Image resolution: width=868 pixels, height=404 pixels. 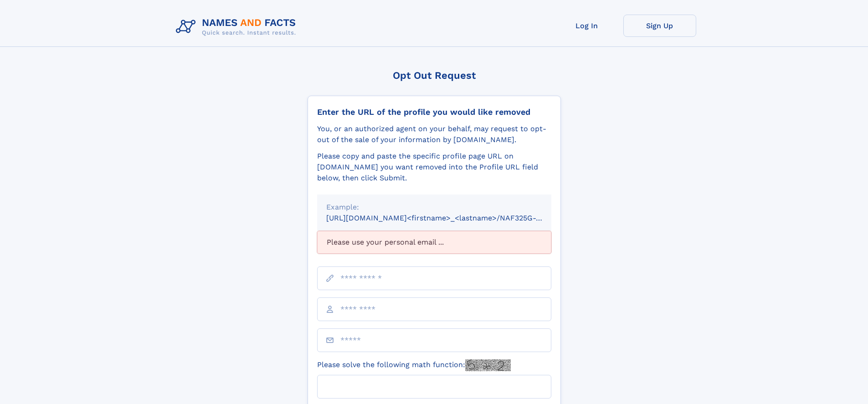 I want to click on div: Enter the URL of the profile you would like removed, so click(x=434, y=112).